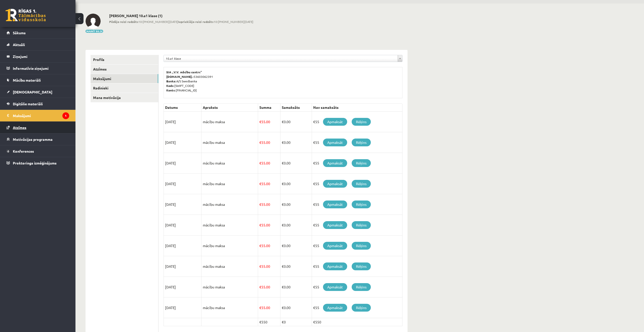 The height and width of the screenshot is (332, 644). I want to click on a: Maksājumi1, so click(38, 116).